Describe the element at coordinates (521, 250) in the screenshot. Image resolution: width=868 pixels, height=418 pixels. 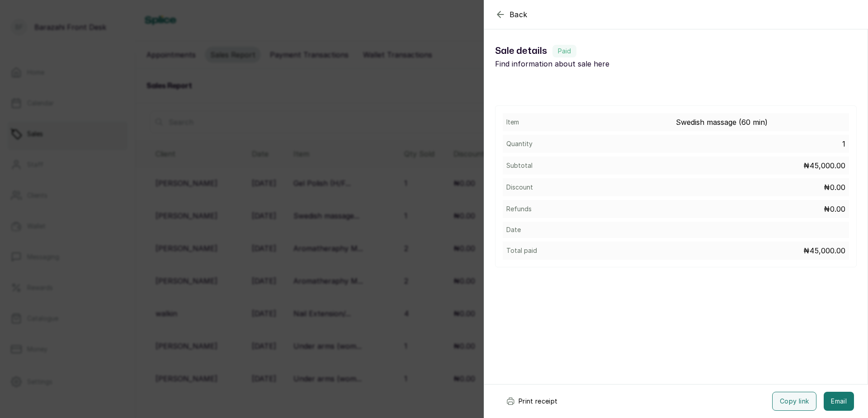
I see `p: Total paid` at that location.